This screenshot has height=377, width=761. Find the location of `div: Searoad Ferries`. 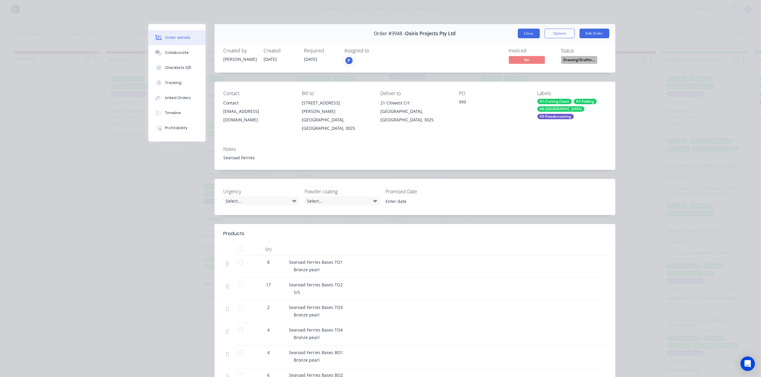

div: Searoad Ferries is located at coordinates (415, 157).